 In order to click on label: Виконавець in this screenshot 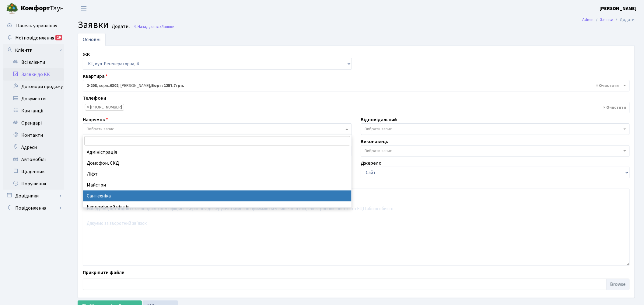, I will do `click(374, 142)`.